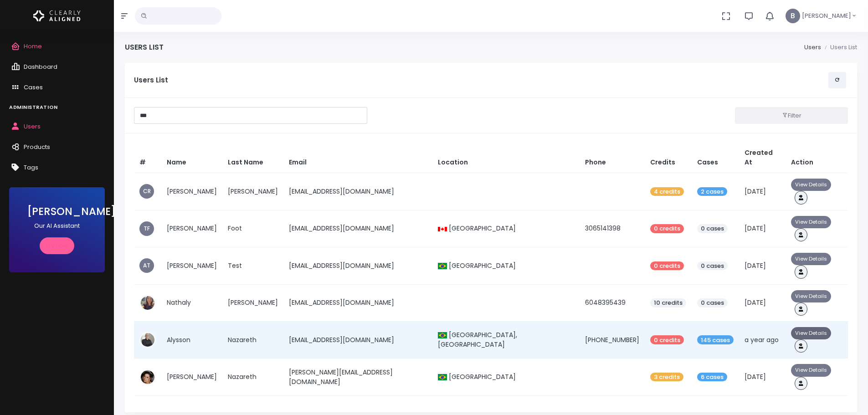 The image size is (868, 415). Describe the element at coordinates (192, 302) in the screenshot. I see `td: Nathaly` at that location.